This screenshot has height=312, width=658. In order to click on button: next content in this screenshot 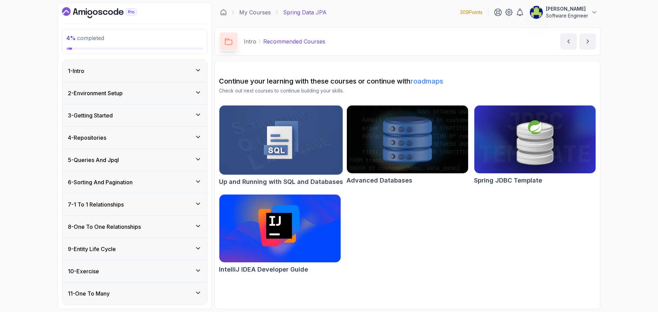, I will do `click(588, 41)`.